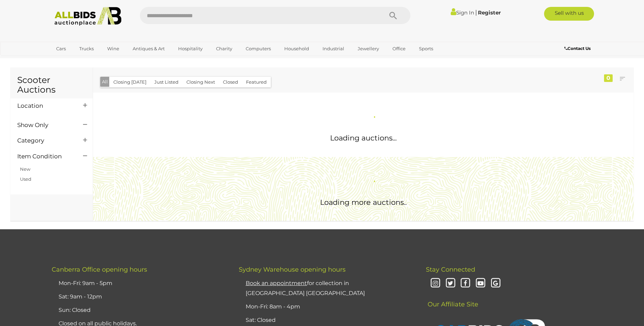  Describe the element at coordinates (495, 283) in the screenshot. I see `i: Google` at that location.